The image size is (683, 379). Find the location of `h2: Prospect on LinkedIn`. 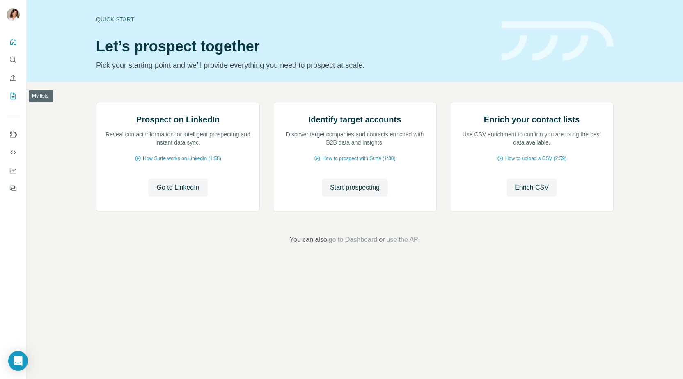

h2: Prospect on LinkedIn is located at coordinates (178, 119).